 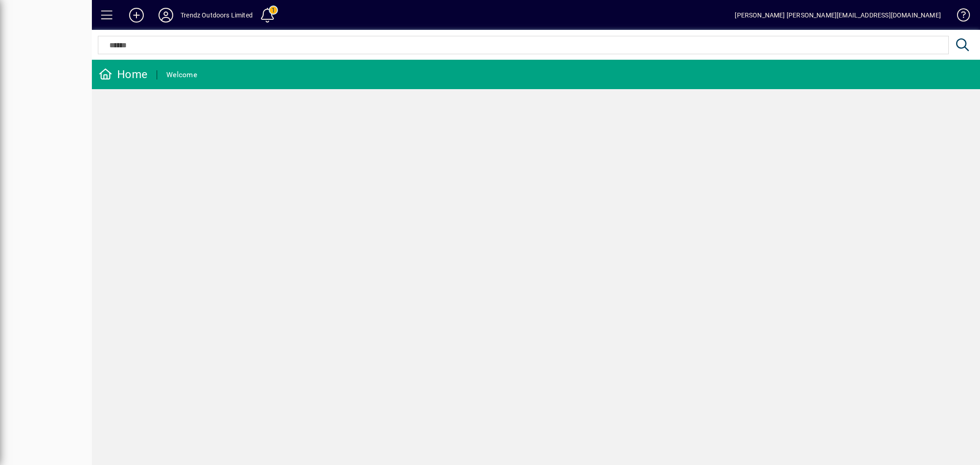 What do you see at coordinates (181, 75) in the screenshot?
I see `div: Welcome` at bounding box center [181, 75].